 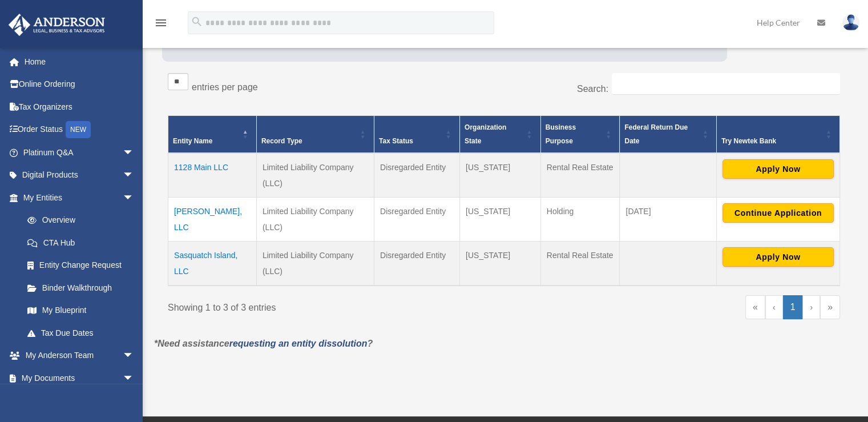 I want to click on a: CTA Hub, so click(x=81, y=243).